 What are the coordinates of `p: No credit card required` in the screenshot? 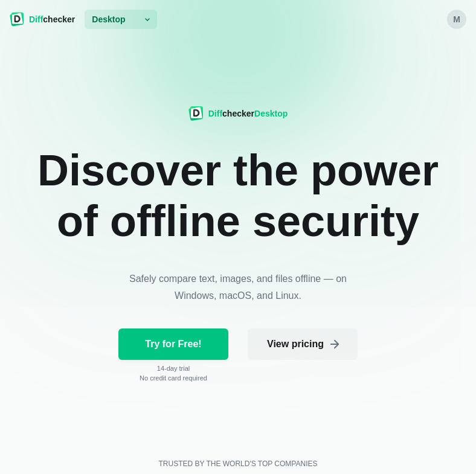 It's located at (173, 378).